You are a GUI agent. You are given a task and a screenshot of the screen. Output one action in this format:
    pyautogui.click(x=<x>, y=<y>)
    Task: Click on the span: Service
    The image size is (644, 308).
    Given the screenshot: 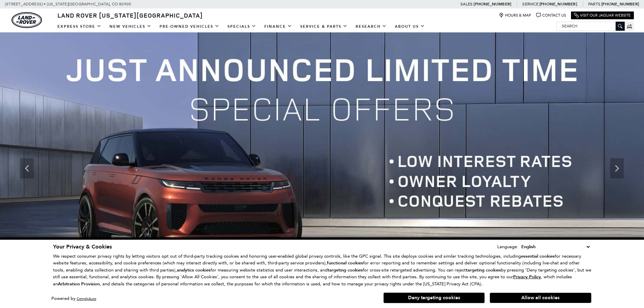 What is the action you would take?
    pyautogui.click(x=530, y=4)
    